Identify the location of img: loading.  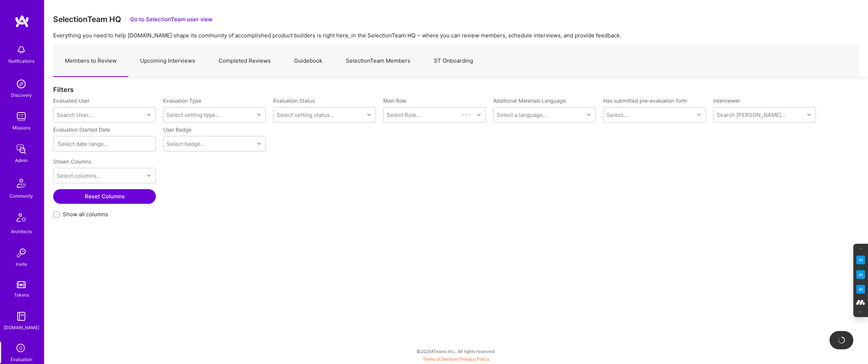
(841, 340).